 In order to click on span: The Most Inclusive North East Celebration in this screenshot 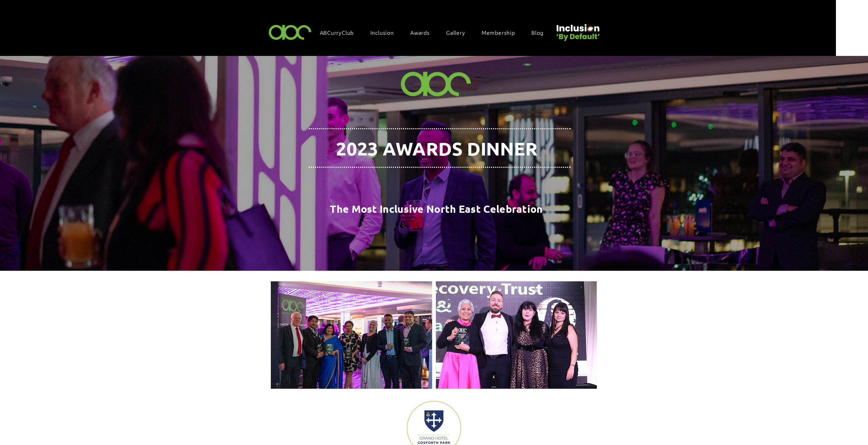, I will do `click(436, 209)`.